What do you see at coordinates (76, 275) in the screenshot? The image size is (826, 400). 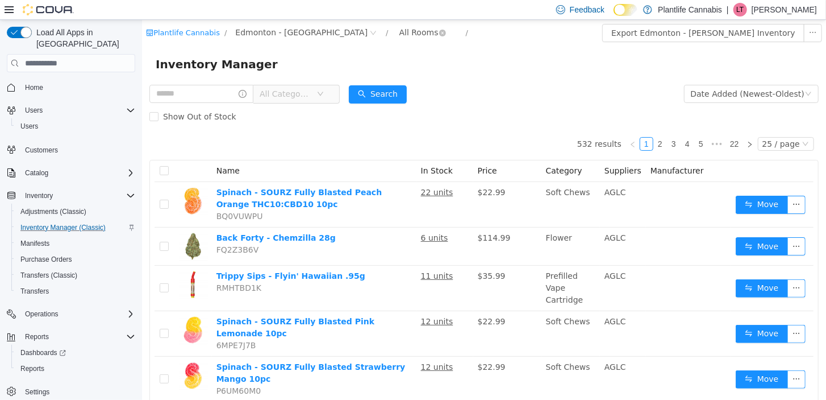 I see `span: Transfers (Classic)` at bounding box center [76, 275].